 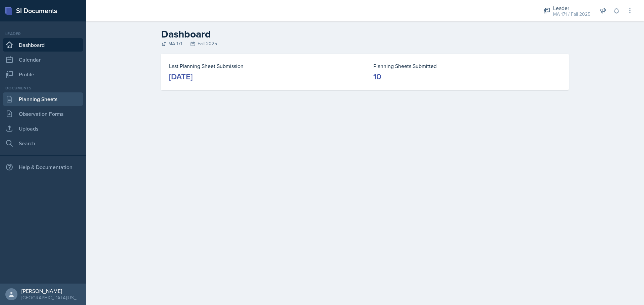 I want to click on a: Profile, so click(x=43, y=74).